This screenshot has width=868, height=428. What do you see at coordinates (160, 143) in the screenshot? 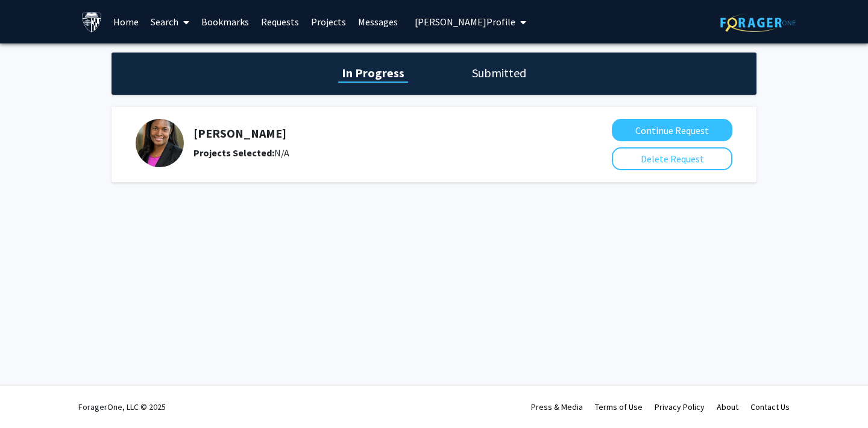
I see `img: Profile Picture` at bounding box center [160, 143].